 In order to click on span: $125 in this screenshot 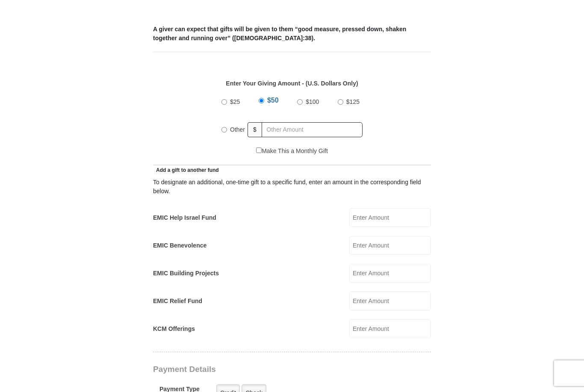, I will do `click(353, 102)`.